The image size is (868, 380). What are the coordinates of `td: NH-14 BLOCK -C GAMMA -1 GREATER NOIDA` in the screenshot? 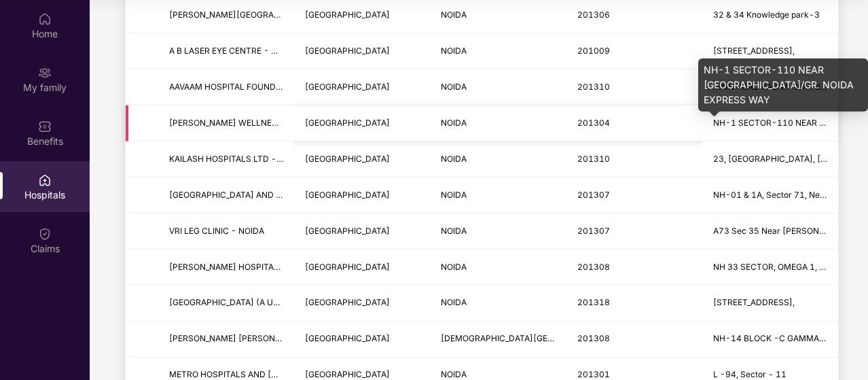 It's located at (770, 339).